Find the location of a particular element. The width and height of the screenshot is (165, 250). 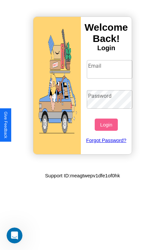

p: Support ID: meagtwepv1dfe1of0hk is located at coordinates (83, 176).